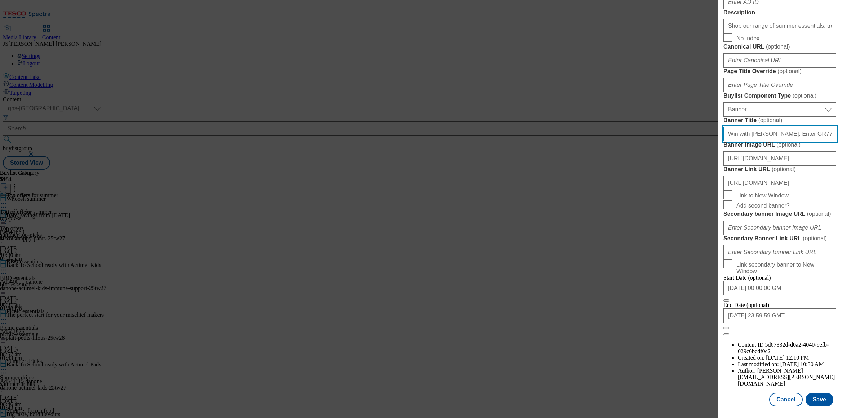 The width and height of the screenshot is (842, 418). I want to click on input: Enter Banner Title, so click(779, 134).